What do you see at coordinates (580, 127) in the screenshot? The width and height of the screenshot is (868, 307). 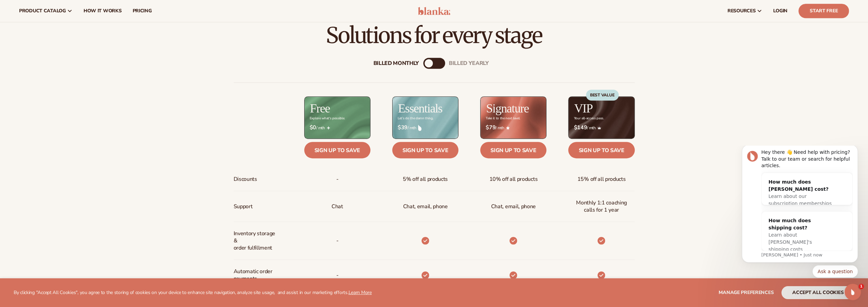 I see `strong: $149` at bounding box center [580, 127].